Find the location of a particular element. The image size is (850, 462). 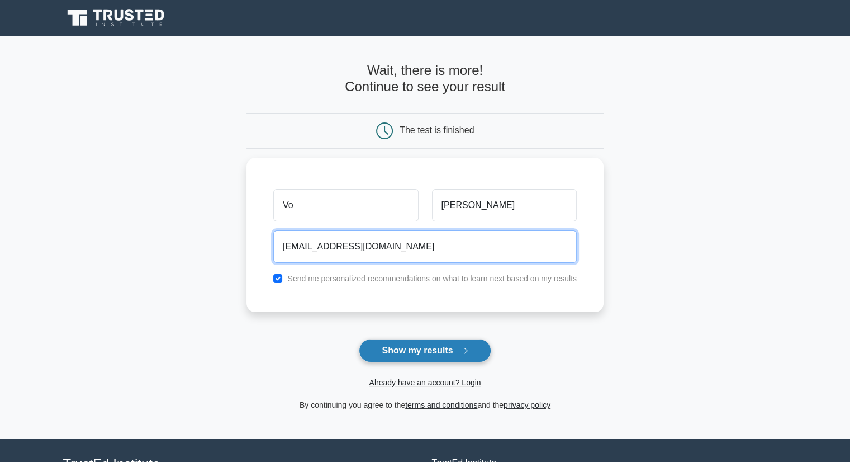

div: The test is finished is located at coordinates (436, 130).